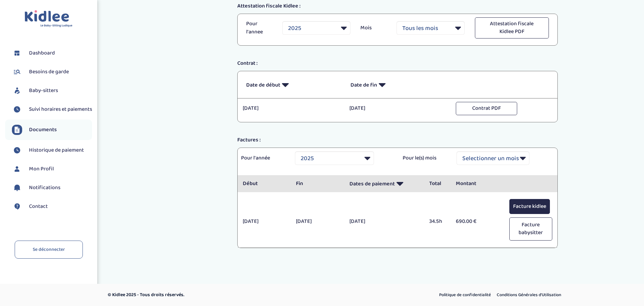 This screenshot has width=644, height=306. Describe the element at coordinates (45, 188) in the screenshot. I see `span: Notifications` at that location.